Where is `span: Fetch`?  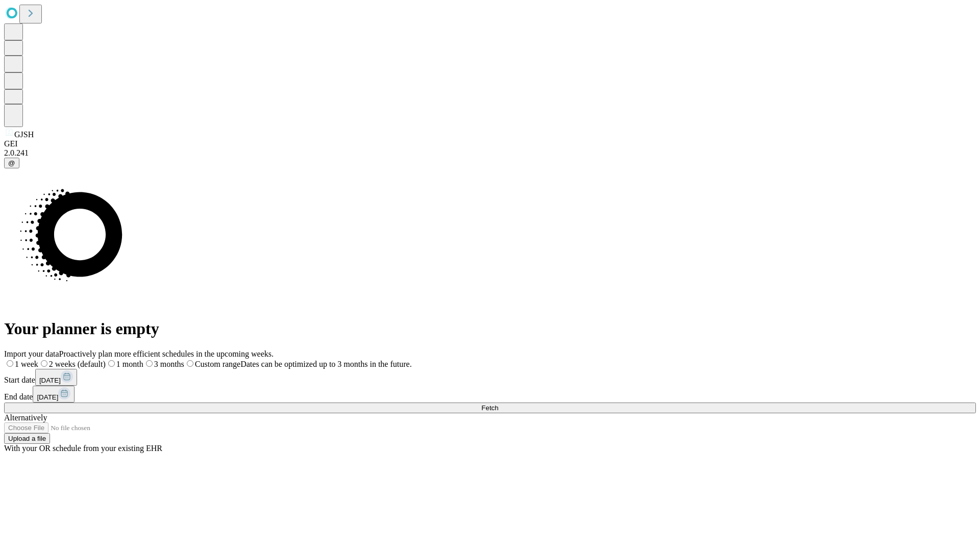 span: Fetch is located at coordinates (489, 408).